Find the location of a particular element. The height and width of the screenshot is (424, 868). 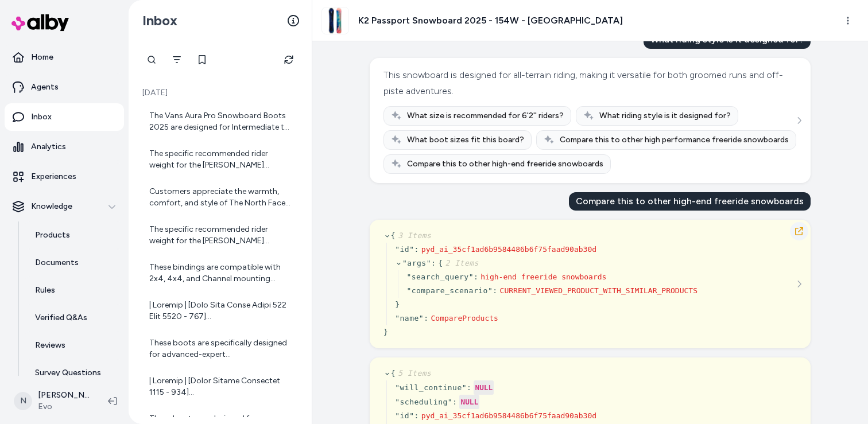

span: Compare this to other high-end freeride snowboards is located at coordinates (506, 164).